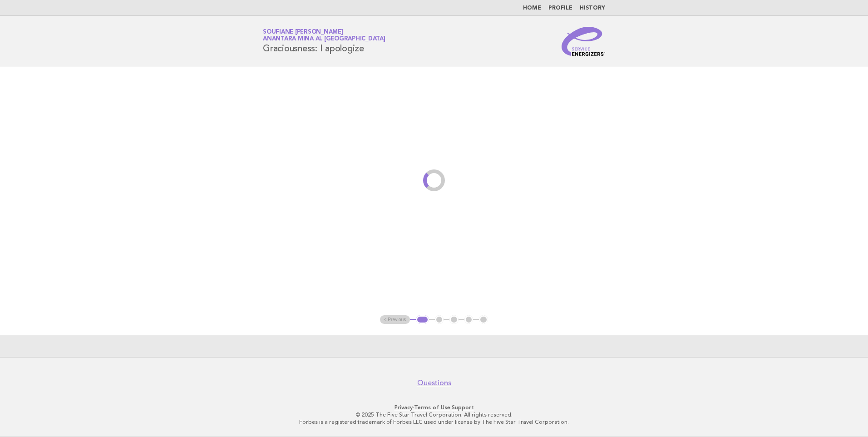 This screenshot has width=868, height=437. I want to click on h1: Graciousness: I apologize, so click(324, 41).